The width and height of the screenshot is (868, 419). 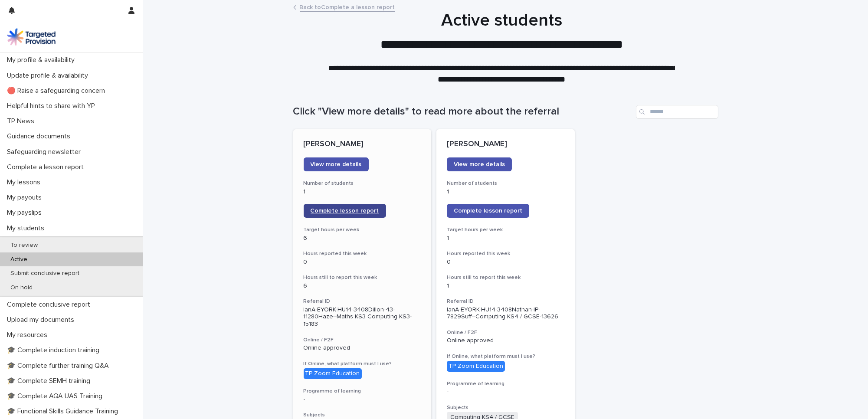 What do you see at coordinates (49, 76) in the screenshot?
I see `p: Update profile & availability` at bounding box center [49, 76].